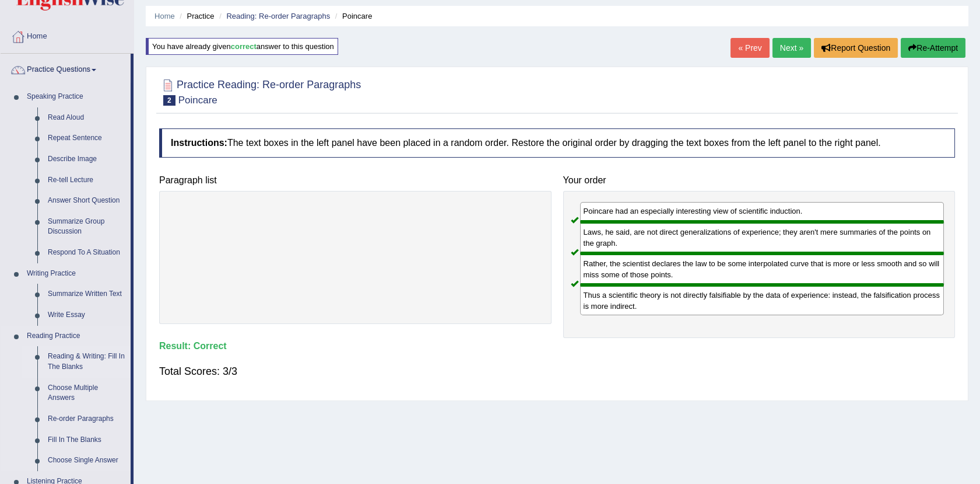  I want to click on span: 2, so click(169, 100).